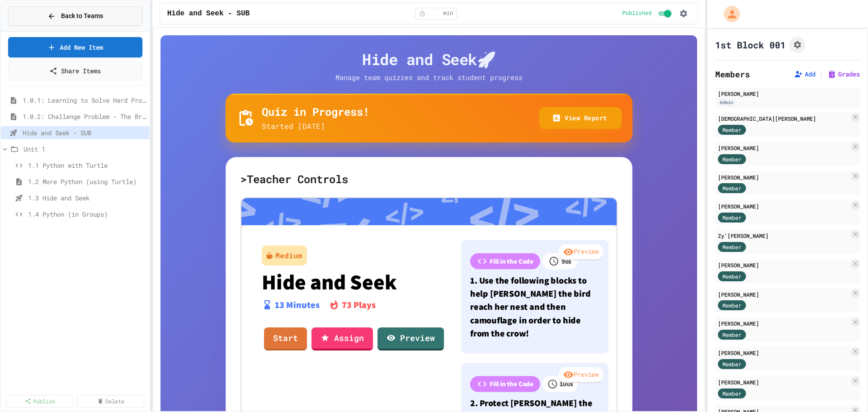 This screenshot has width=868, height=412. I want to click on div: Content is published and visible to students, so click(648, 14).